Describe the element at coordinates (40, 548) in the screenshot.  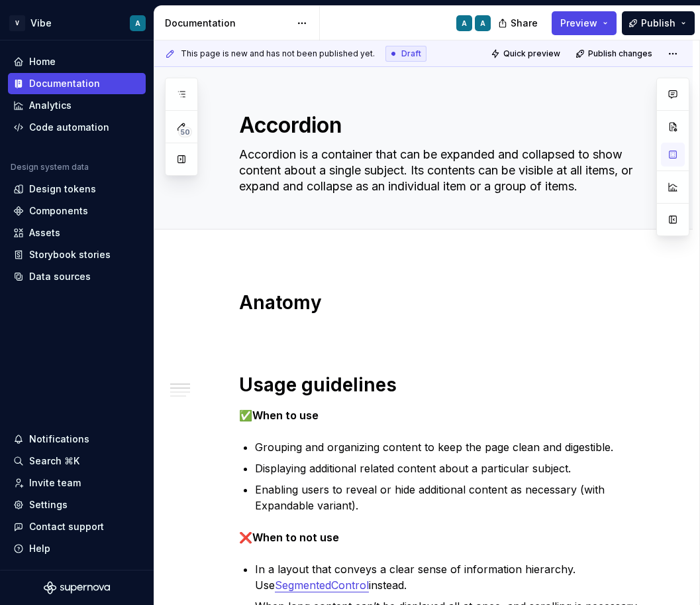
I see `div: Help` at that location.